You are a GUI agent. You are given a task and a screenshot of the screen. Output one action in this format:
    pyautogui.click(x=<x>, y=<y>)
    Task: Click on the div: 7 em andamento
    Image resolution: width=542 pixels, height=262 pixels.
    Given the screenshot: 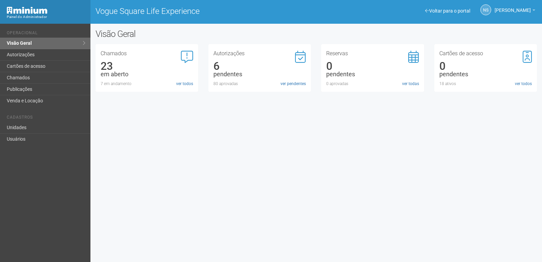 What is the action you would take?
    pyautogui.click(x=147, y=84)
    